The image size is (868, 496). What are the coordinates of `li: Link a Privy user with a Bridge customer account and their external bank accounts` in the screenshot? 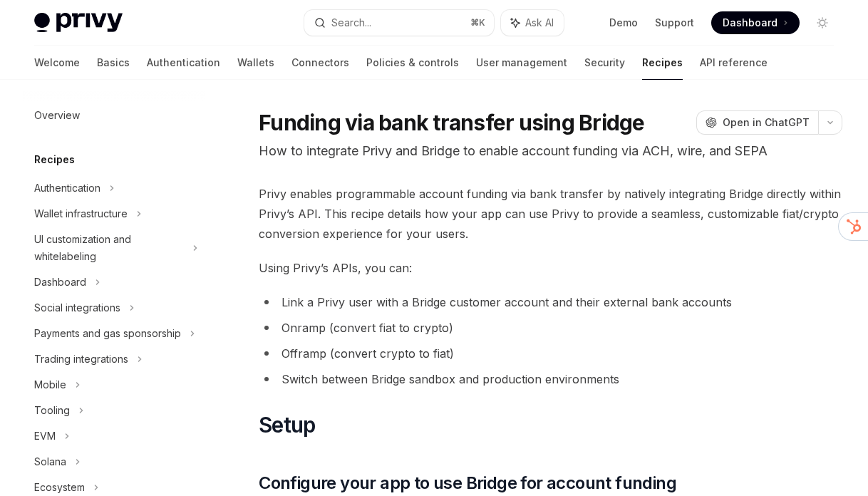 It's located at (550, 302).